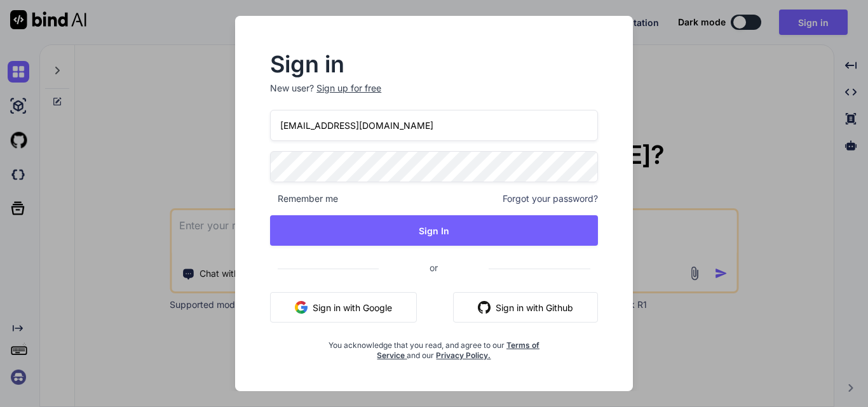 The image size is (868, 407). I want to click on span: or, so click(434, 267).